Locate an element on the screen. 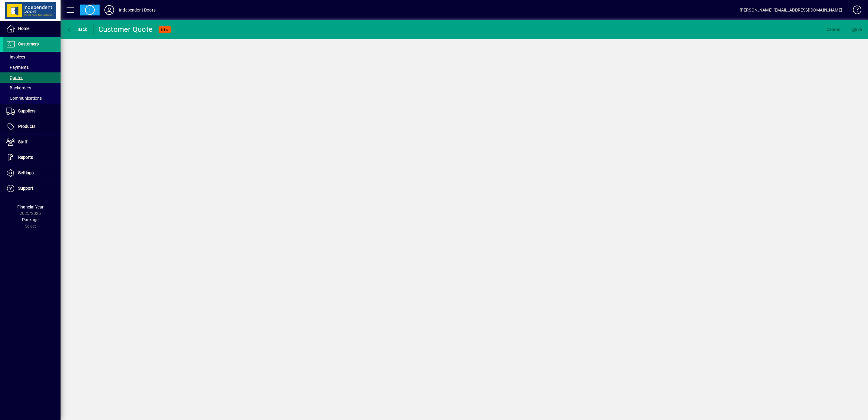 Image resolution: width=868 pixels, height=420 pixels. a: Invoices is located at coordinates (32, 57).